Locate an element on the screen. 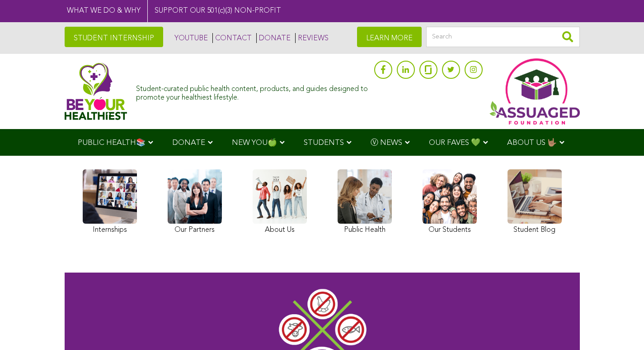  a: STUDENT INTERNSHIP is located at coordinates (114, 36).